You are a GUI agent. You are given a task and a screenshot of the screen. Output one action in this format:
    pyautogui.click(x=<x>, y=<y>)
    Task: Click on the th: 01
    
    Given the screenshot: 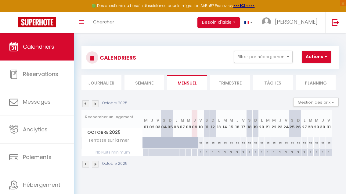 What is the action you would take?
    pyautogui.click(x=146, y=124)
    